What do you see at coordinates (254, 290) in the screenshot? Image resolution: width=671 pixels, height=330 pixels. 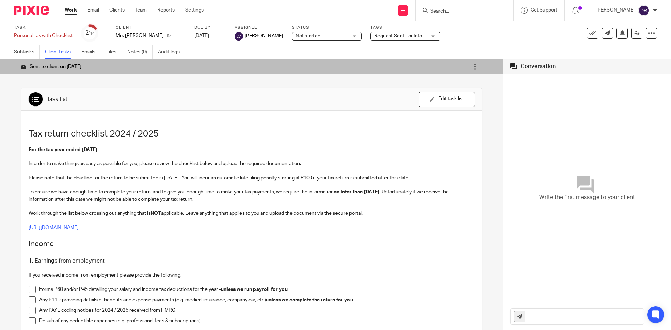 I see `strong: unless we run payroll for you` at bounding box center [254, 290].